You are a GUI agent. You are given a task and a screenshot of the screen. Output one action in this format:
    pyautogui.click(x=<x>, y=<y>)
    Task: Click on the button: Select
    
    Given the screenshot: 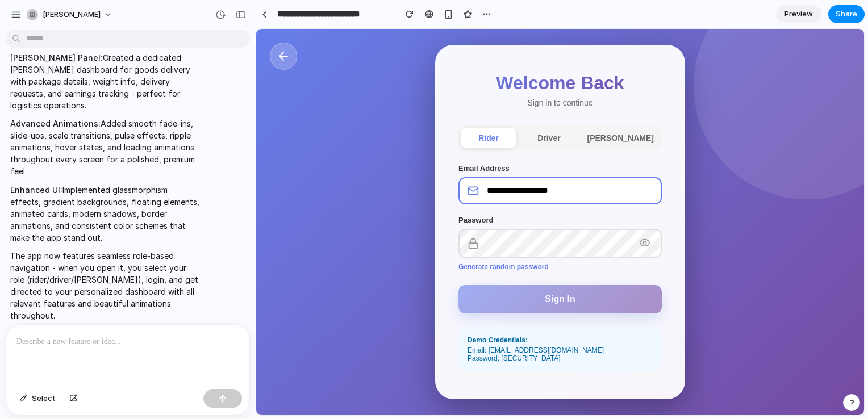 What is the action you would take?
    pyautogui.click(x=37, y=399)
    